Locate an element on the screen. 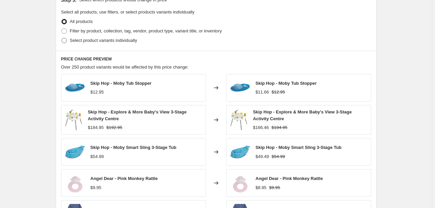 This screenshot has height=208, width=435. strike: $192.95 is located at coordinates (114, 128).